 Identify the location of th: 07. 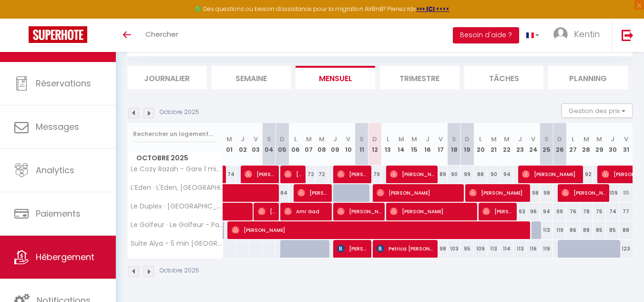
(309, 144).